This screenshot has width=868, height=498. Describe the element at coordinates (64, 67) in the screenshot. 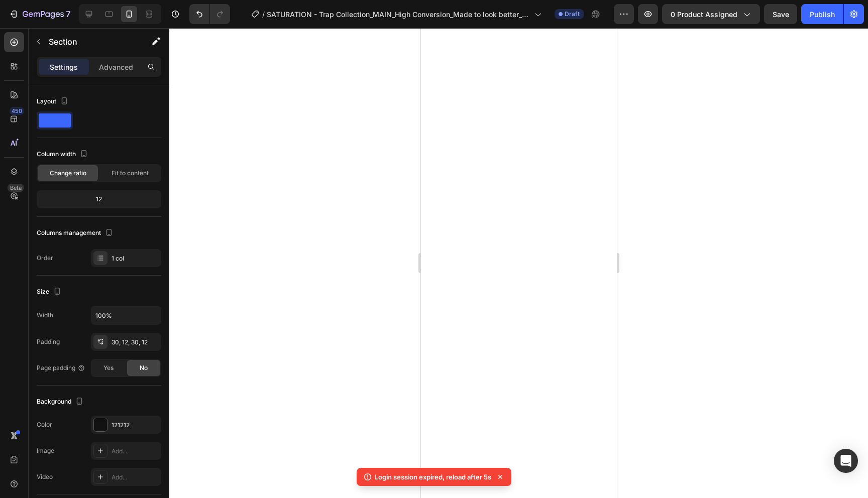

I see `p: Settings` at that location.